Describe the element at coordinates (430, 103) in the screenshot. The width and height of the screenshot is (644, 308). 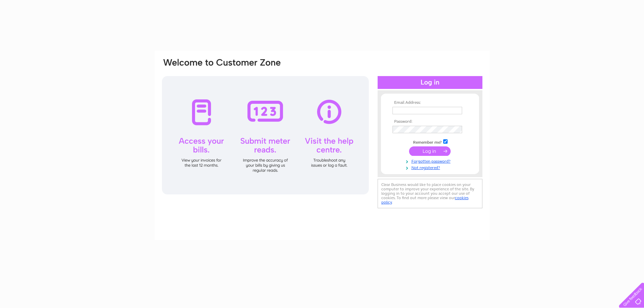
I see `th: Email Address:` at that location.